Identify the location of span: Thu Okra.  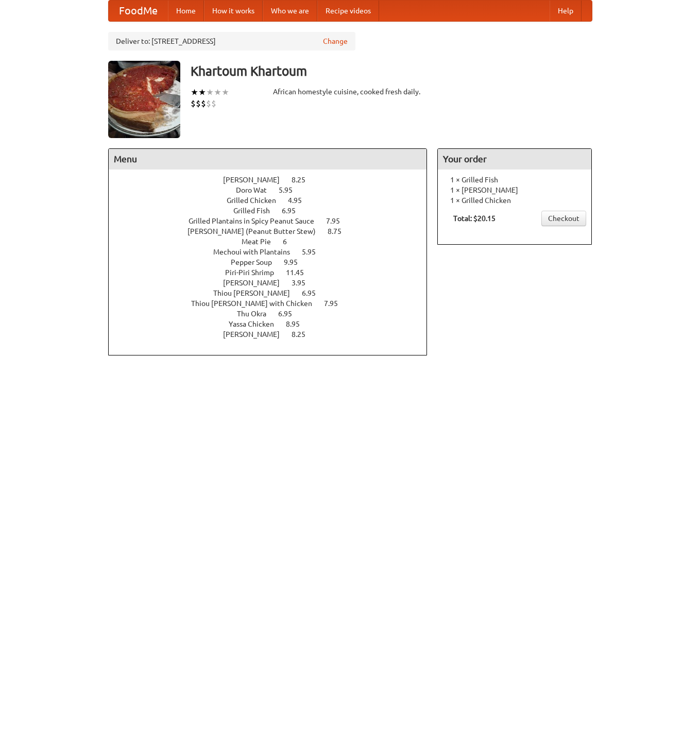
(257, 313).